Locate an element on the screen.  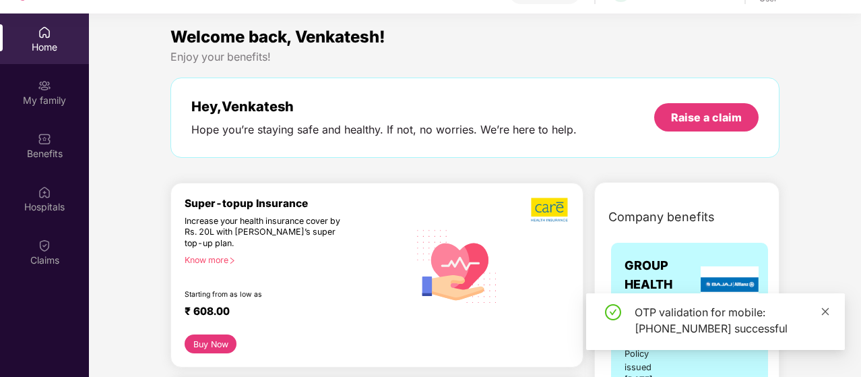
img: svg+xml;base64,PHN2ZyBpZD0iSG9zcGl0YWxzIiB4bWxucz0iaHR0cDovL3d3dy53My5vcmcvMjAwMC9zdmciIHdpZHRoPS... is located at coordinates (44, 192).